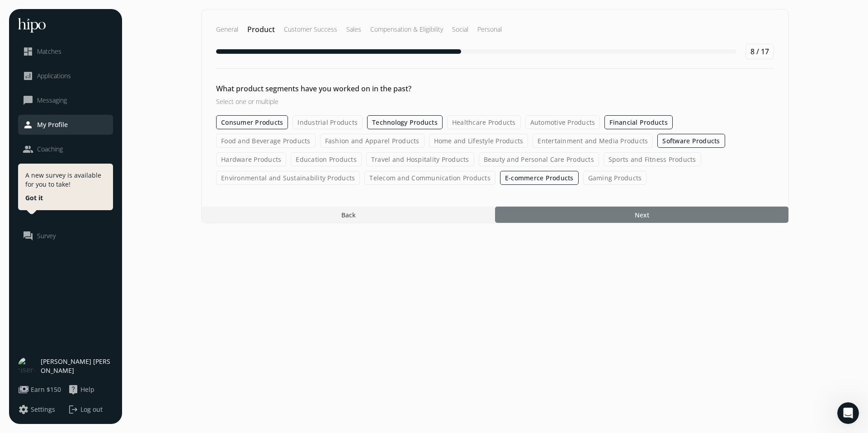 The height and width of the screenshot is (433, 868). What do you see at coordinates (66, 236) in the screenshot?
I see `a: question_answerSurvey` at bounding box center [66, 236].